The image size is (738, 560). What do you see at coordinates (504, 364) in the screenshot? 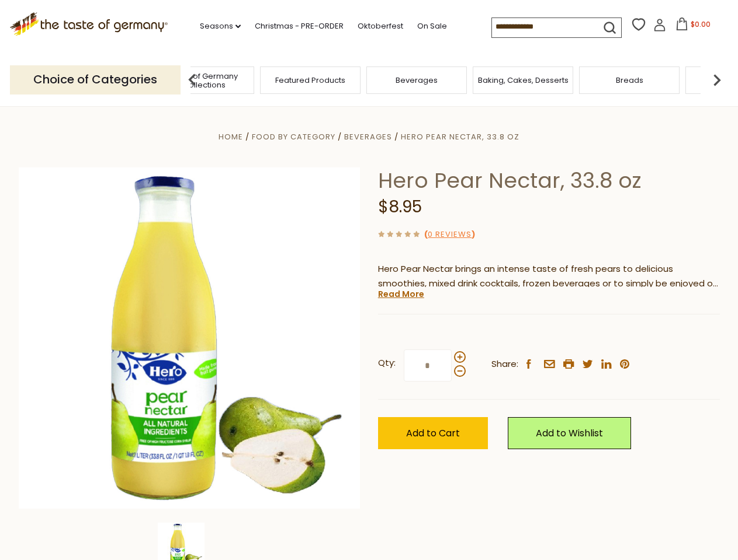
I see `span: Share:` at bounding box center [504, 364].